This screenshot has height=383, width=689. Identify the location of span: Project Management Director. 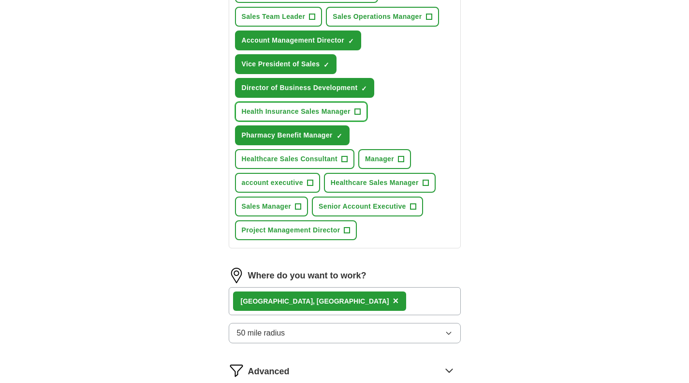
(291, 230).